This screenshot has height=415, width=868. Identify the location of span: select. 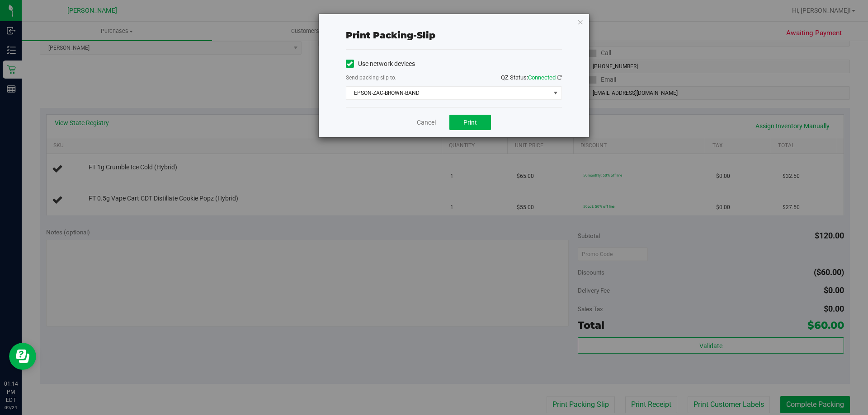
(555, 94).